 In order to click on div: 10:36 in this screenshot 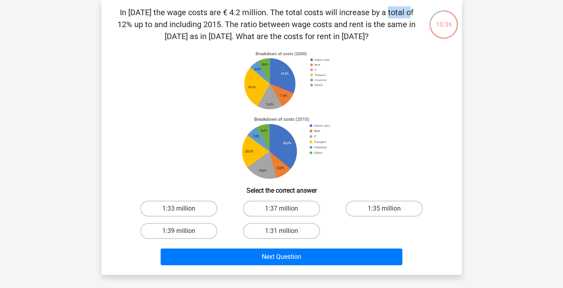, I will do `click(443, 20)`.